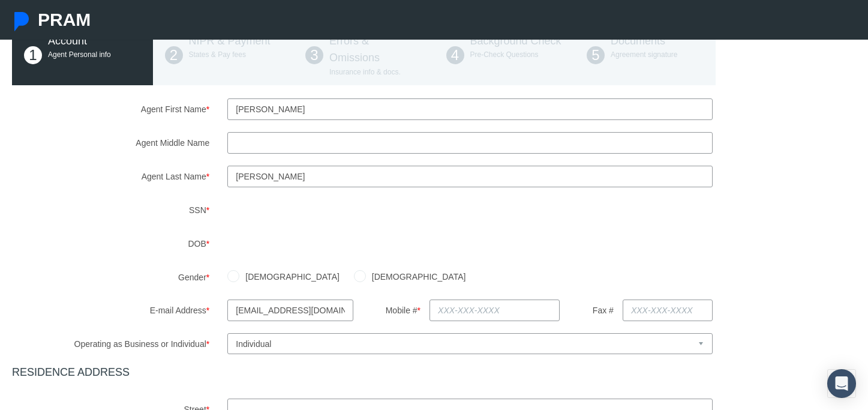 This screenshot has height=410, width=868. What do you see at coordinates (111, 143) in the screenshot?
I see `label: Agent Middle Name` at bounding box center [111, 143].